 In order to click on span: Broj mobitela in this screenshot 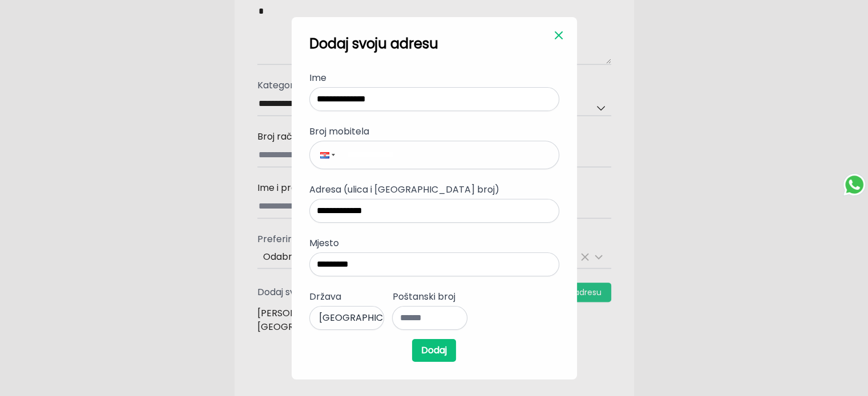, I will do `click(339, 131)`.